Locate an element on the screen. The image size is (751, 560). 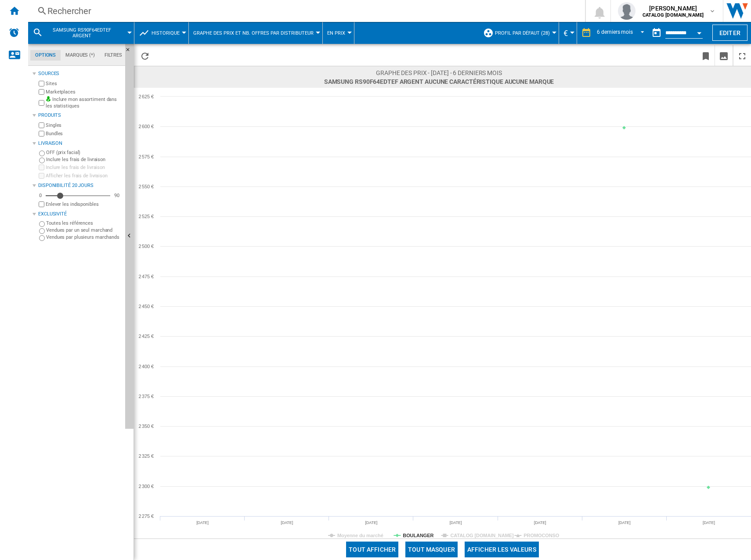
button: Tout afficher is located at coordinates (372, 550).